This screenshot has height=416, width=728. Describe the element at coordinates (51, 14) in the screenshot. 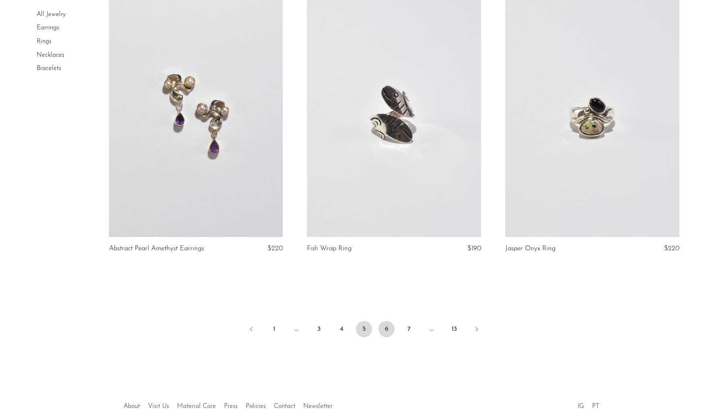

I see `a: All Jewelry` at that location.